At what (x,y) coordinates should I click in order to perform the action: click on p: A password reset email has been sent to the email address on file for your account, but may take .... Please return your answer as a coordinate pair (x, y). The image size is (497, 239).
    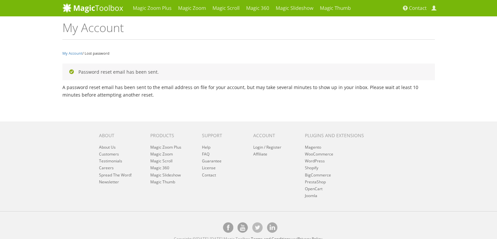
    Looking at the image, I should click on (249, 91).